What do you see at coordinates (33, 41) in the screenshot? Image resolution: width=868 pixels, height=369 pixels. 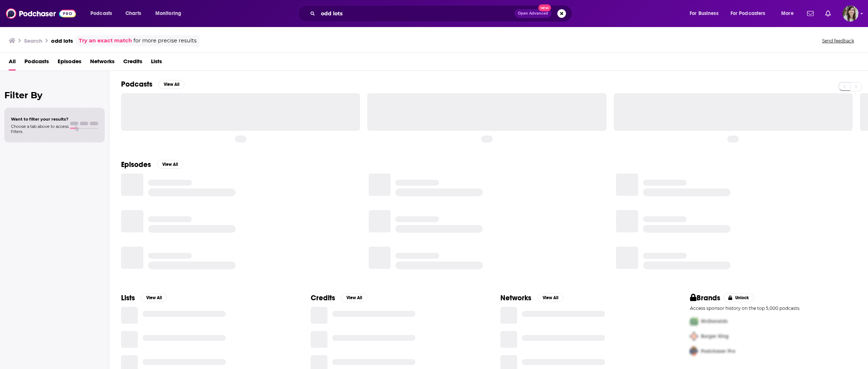 I see `h3: Search` at bounding box center [33, 41].